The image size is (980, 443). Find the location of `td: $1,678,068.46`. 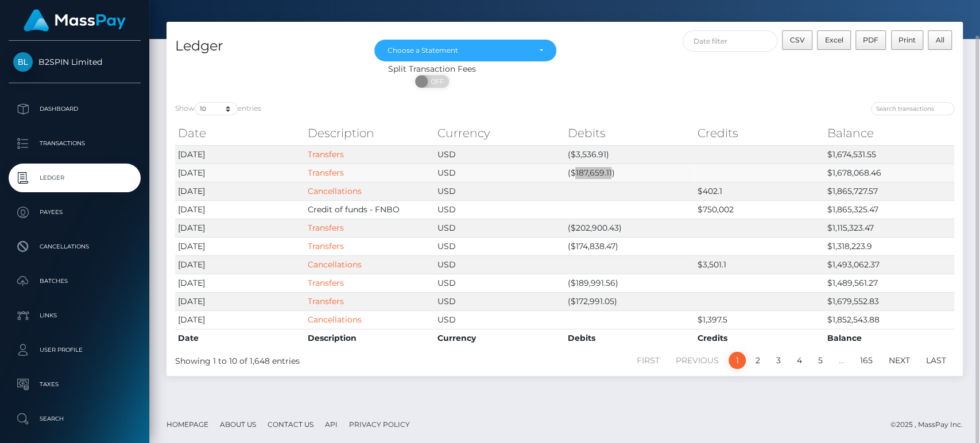

td: $1,678,068.46 is located at coordinates (889, 173).